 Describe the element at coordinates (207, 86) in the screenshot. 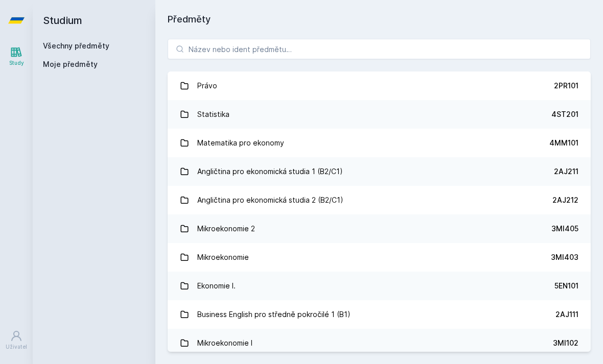

I see `div: Právo` at that location.